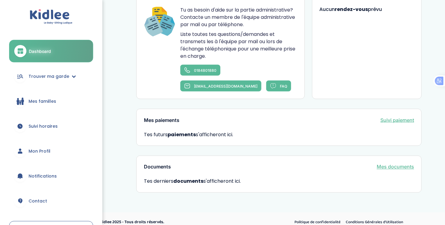  Describe the element at coordinates (157, 167) in the screenshot. I see `h3: Documents` at that location.